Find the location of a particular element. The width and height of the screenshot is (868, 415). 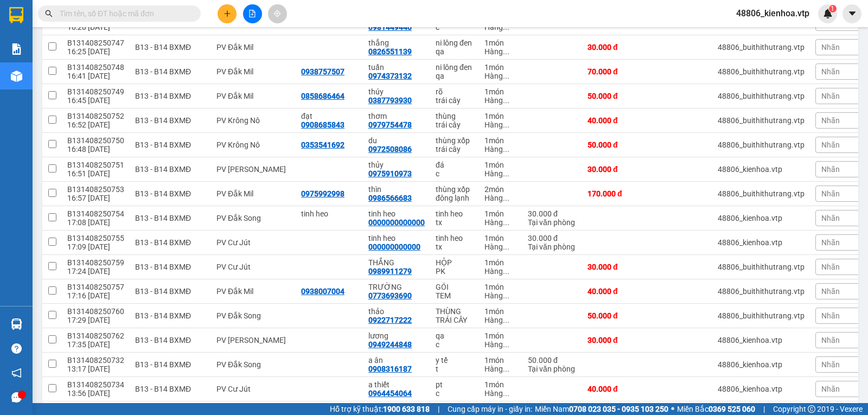

button: plus is located at coordinates (226, 13).